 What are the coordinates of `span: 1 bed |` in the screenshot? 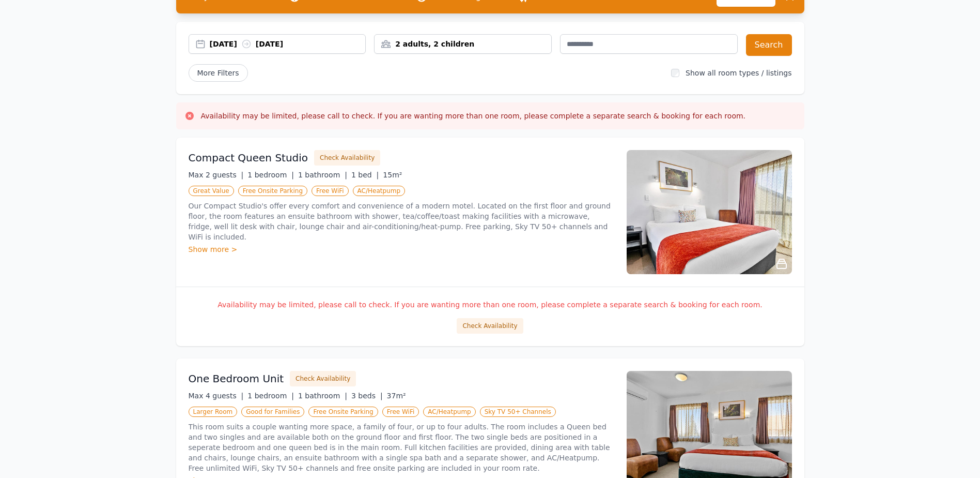 It's located at (365, 175).